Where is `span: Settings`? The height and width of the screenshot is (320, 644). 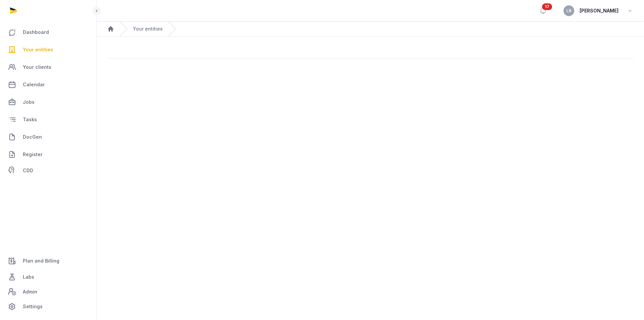
span: Settings is located at coordinates (33, 306).